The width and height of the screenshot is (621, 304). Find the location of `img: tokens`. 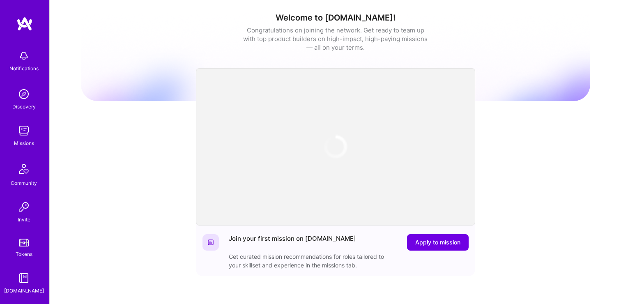

img: tokens is located at coordinates (24, 242).